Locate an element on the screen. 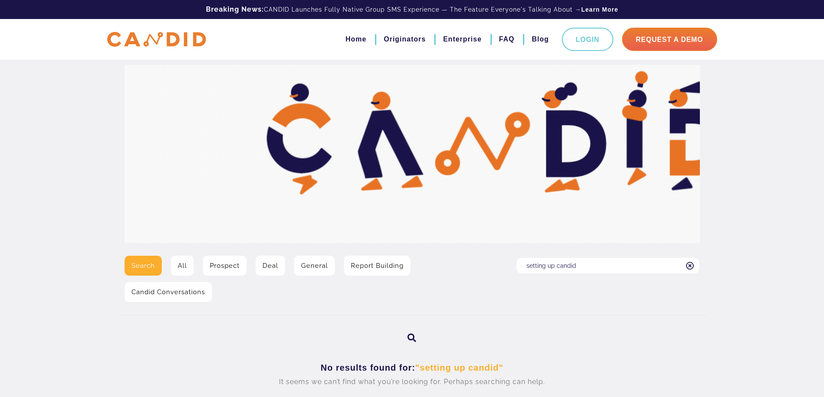  a: All is located at coordinates (182, 266).